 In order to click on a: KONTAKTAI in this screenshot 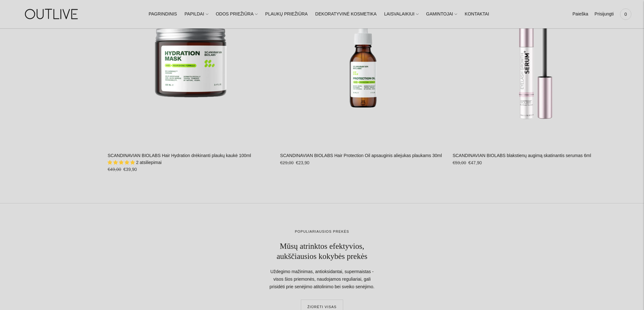, I will do `click(476, 14)`.